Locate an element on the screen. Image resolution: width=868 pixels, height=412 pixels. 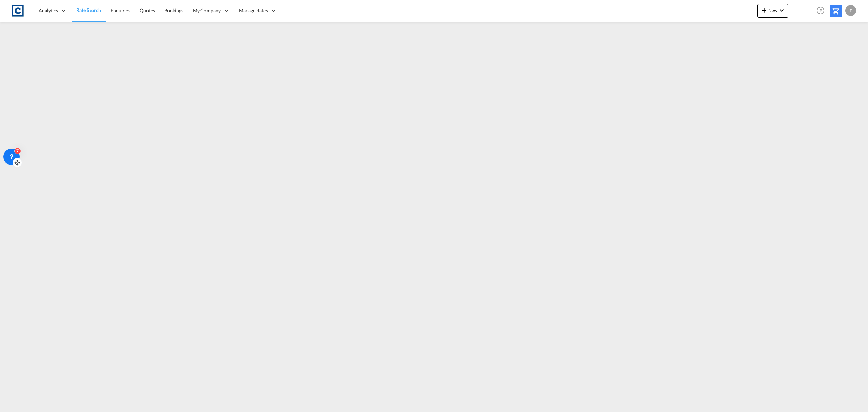
span: Analytics is located at coordinates (48, 11).